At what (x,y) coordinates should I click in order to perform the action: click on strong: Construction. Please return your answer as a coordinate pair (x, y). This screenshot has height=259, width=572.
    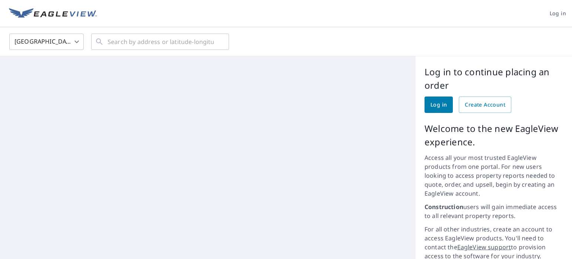
    Looking at the image, I should click on (444, 207).